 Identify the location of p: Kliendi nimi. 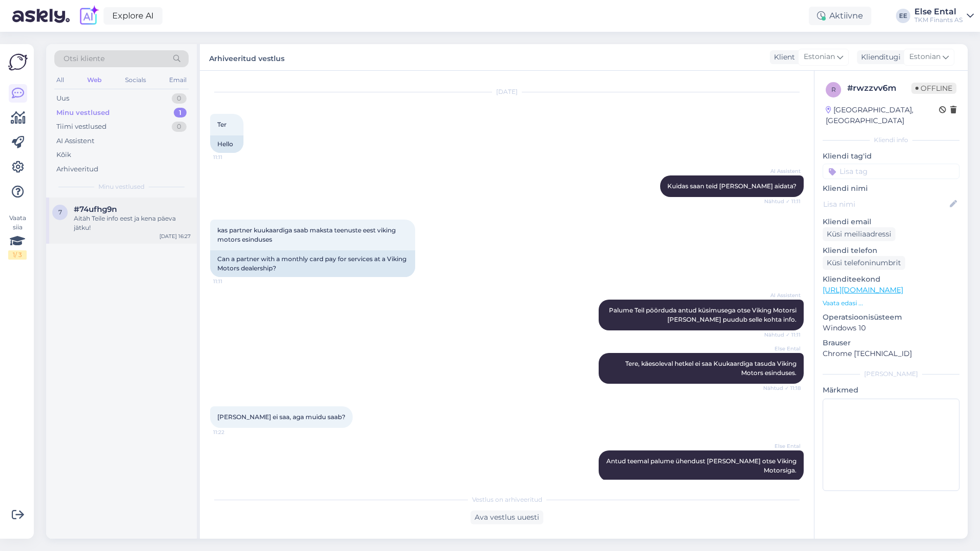
(891, 188).